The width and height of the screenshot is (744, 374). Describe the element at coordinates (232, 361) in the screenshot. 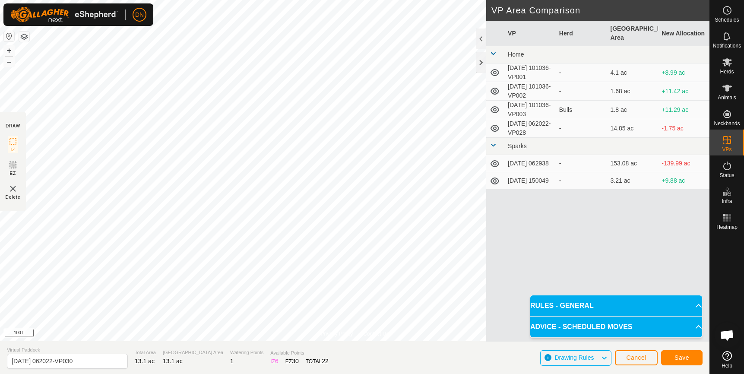

I see `span: 1` at that location.